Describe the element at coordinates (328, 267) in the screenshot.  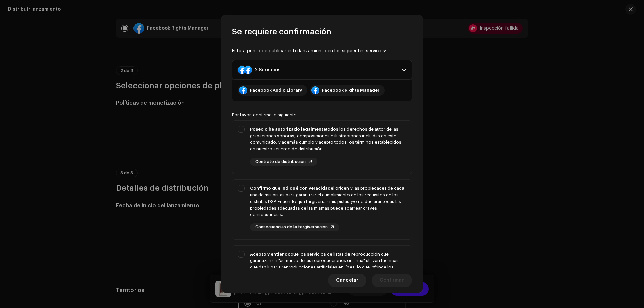
I see `div: que los servicios de listas de reproducción que garantizan un "aumento de las reproducciones en l...` at that location.